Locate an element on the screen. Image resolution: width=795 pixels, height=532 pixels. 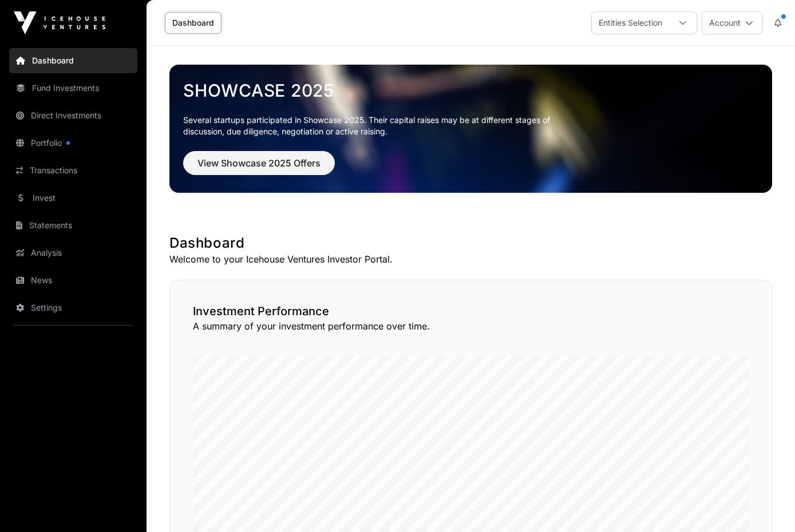
a: Invest is located at coordinates (74, 198).